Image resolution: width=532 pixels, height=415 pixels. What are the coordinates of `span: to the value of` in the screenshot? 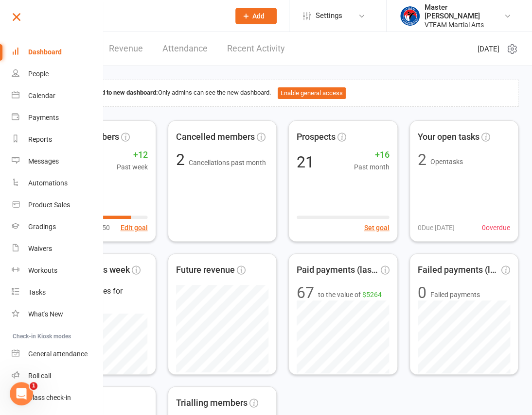 It's located at (350, 295).